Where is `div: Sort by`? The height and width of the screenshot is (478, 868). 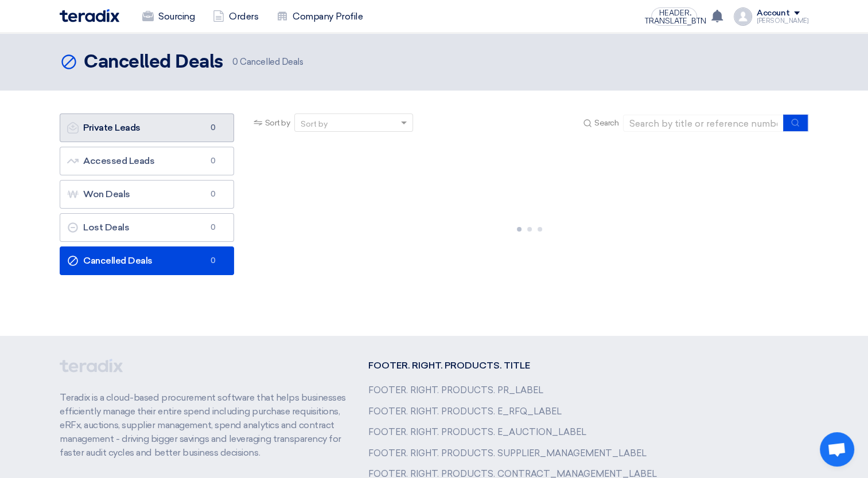 div: Sort by is located at coordinates (314, 124).